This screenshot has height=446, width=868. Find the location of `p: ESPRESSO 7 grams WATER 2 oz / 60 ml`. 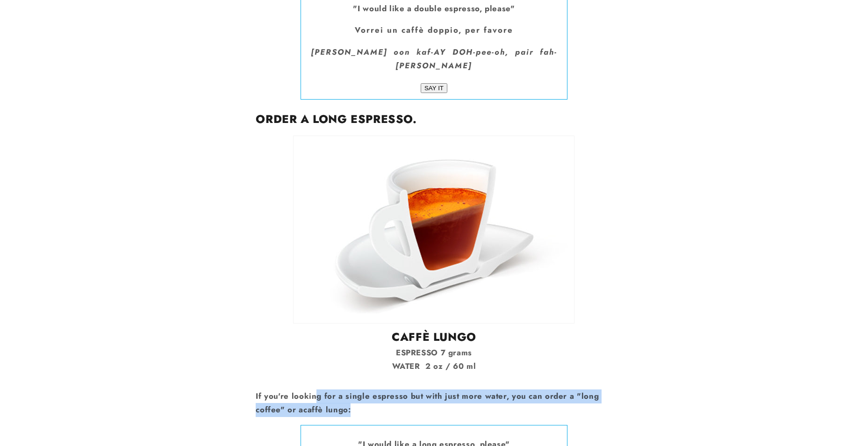

p: ESPRESSO 7 grams WATER 2 oz / 60 ml is located at coordinates (434, 359).